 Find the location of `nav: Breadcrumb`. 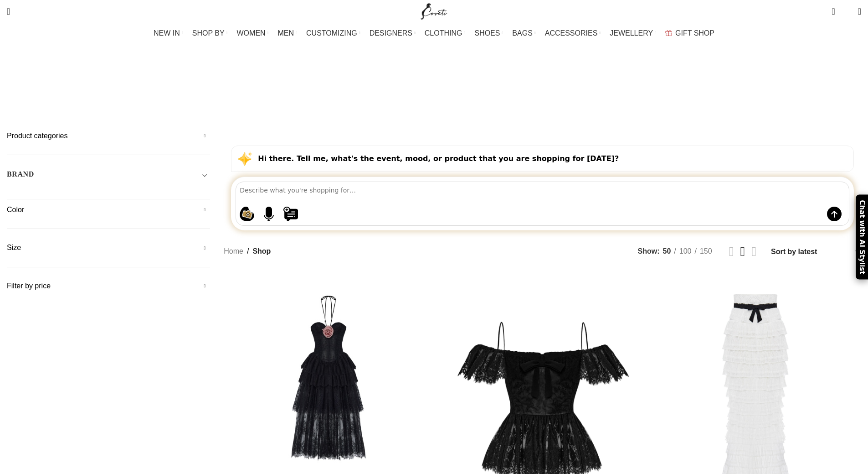

nav: Breadcrumb is located at coordinates (247, 251).